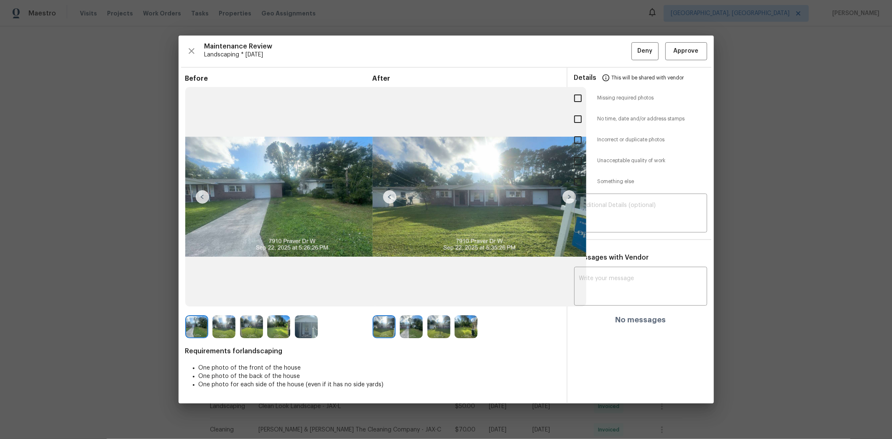 This screenshot has width=892, height=439. Describe the element at coordinates (372, 351) in the screenshot. I see `span: Requirements for landscaping` at that location.